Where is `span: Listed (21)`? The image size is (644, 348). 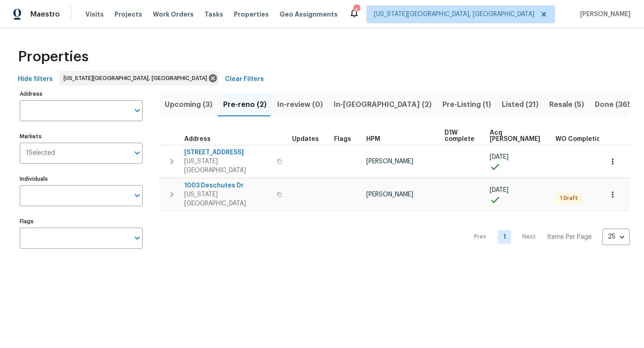 span: Listed (21) is located at coordinates (520, 105).